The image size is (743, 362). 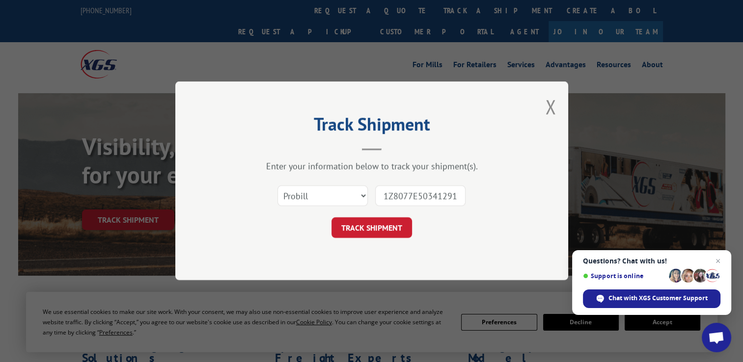 I want to click on span: Close chat, so click(x=718, y=261).